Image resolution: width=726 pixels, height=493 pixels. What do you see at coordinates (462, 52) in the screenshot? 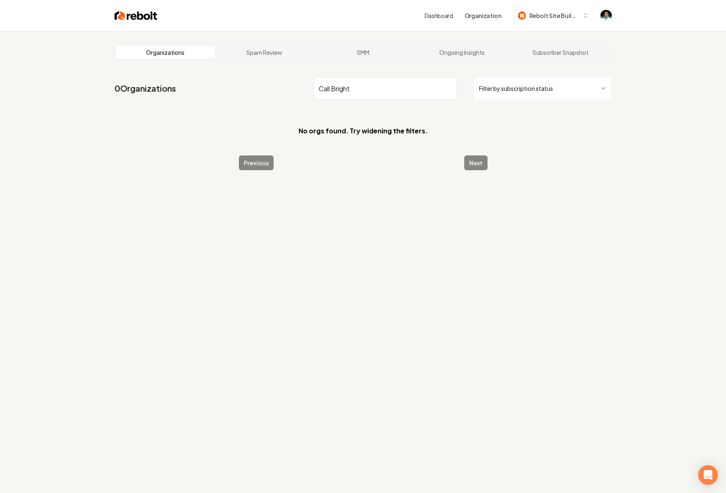
I see `a: Ongoing Insights` at bounding box center [462, 52].